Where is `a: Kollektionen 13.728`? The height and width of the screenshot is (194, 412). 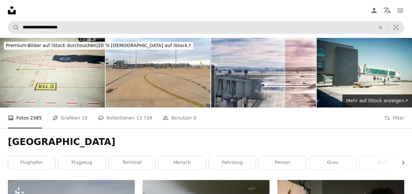 a: Kollektionen 13.728 is located at coordinates (125, 118).